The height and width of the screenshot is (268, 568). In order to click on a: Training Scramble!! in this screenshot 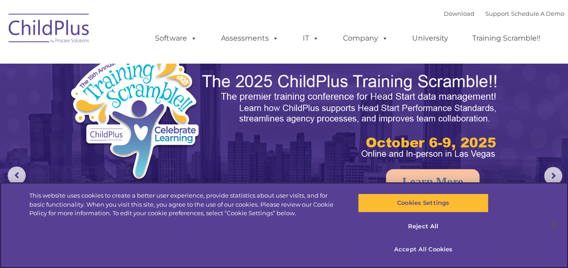, I will do `click(506, 38)`.